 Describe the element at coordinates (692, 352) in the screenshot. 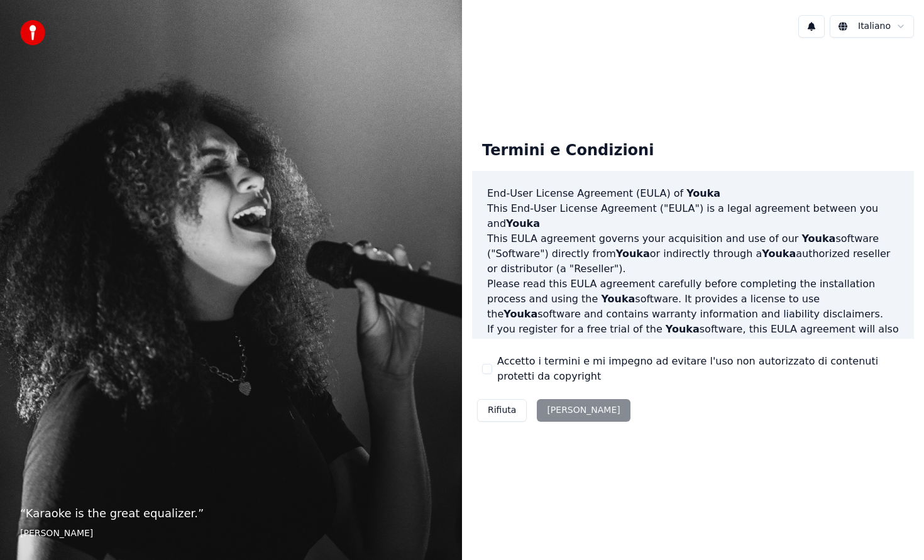

I see `p: If you register for a free trial of the software, this EULA agreement will also govern that trial...` at that location.